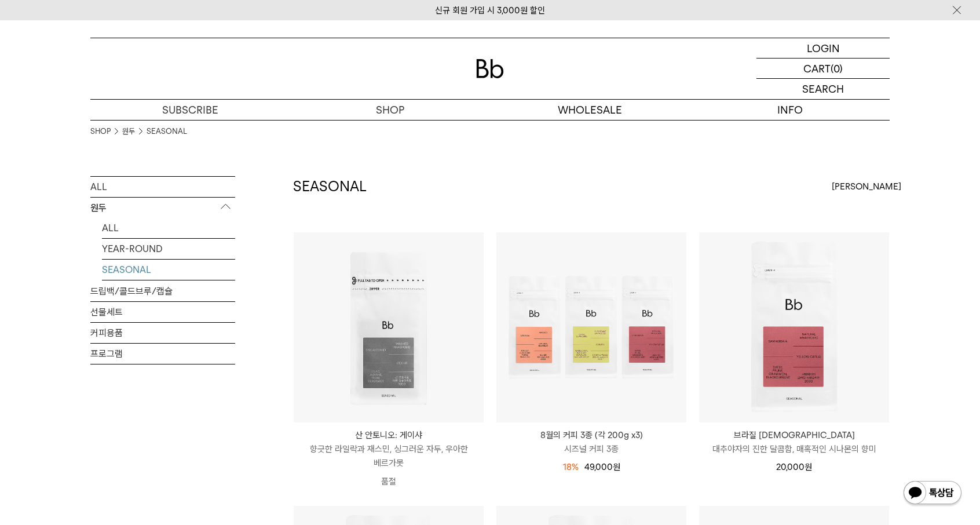  What do you see at coordinates (388, 449) in the screenshot?
I see `a: 산 안토니오: 게이샤 향긋한 라일락과 재스민, 싱그러운 자두, 우아한 베르가못` at bounding box center [388, 449].